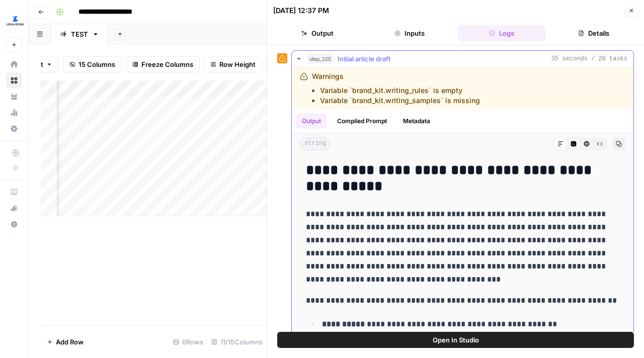 Image resolution: width=644 pixels, height=358 pixels. Describe the element at coordinates (14, 112) in the screenshot. I see `a: Usage` at that location.